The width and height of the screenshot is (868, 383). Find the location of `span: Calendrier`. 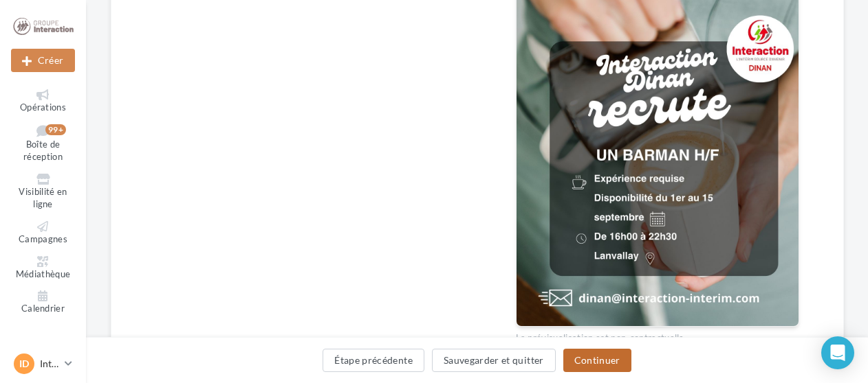

span: Calendrier is located at coordinates (43, 309).